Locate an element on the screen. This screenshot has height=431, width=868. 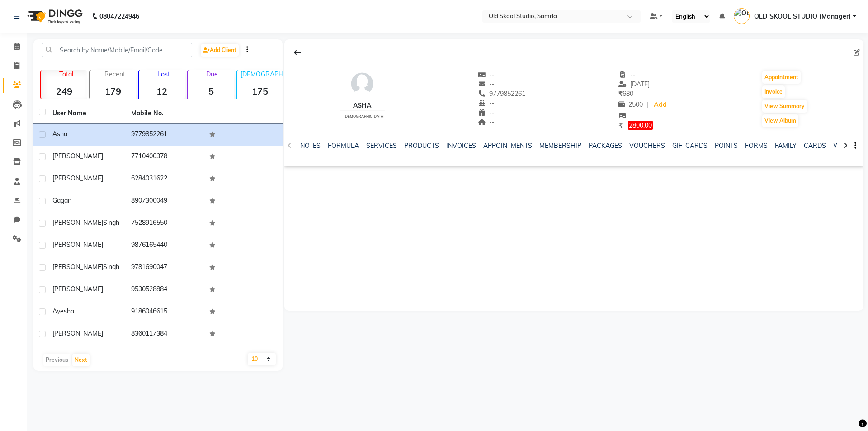
a: PRODUCTS is located at coordinates (421, 146).